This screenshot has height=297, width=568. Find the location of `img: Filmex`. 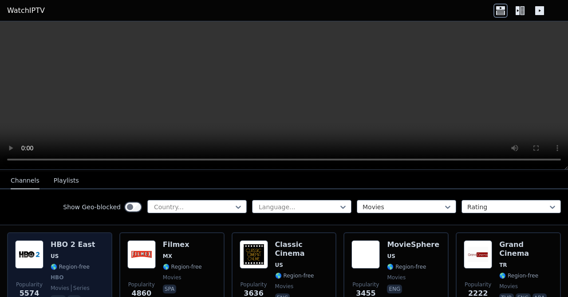

img: Filmex is located at coordinates (141, 255).